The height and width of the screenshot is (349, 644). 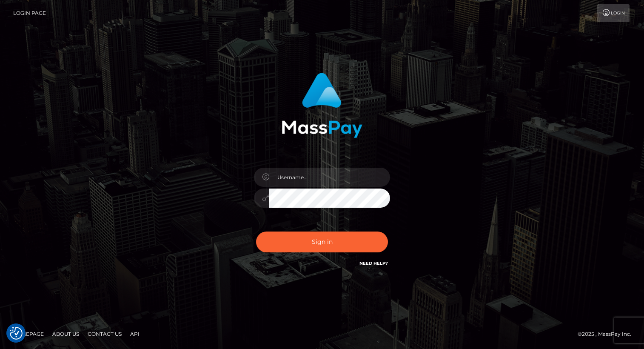 What do you see at coordinates (135, 334) in the screenshot?
I see `a: API` at bounding box center [135, 334].